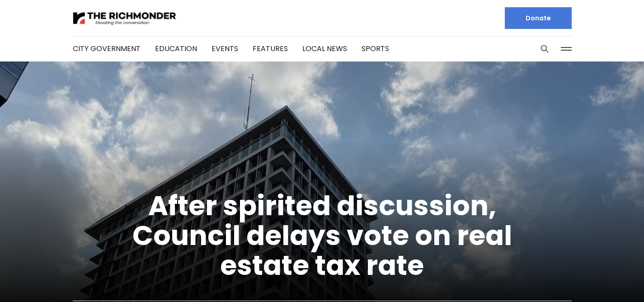  I want to click on a: City Government, so click(107, 48).